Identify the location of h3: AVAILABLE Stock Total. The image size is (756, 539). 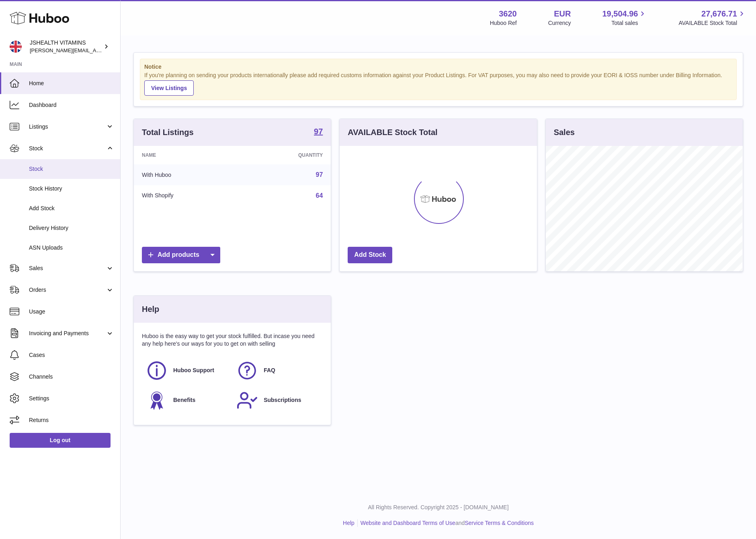
(392, 132).